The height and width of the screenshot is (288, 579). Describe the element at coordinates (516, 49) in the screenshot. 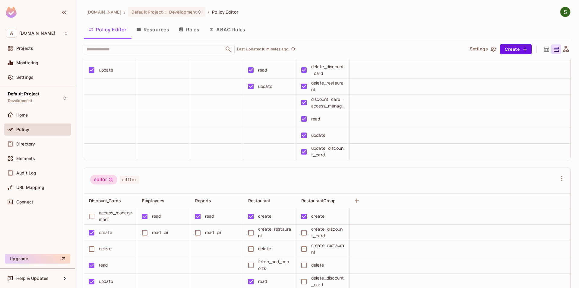

I see `button: Create` at that location.